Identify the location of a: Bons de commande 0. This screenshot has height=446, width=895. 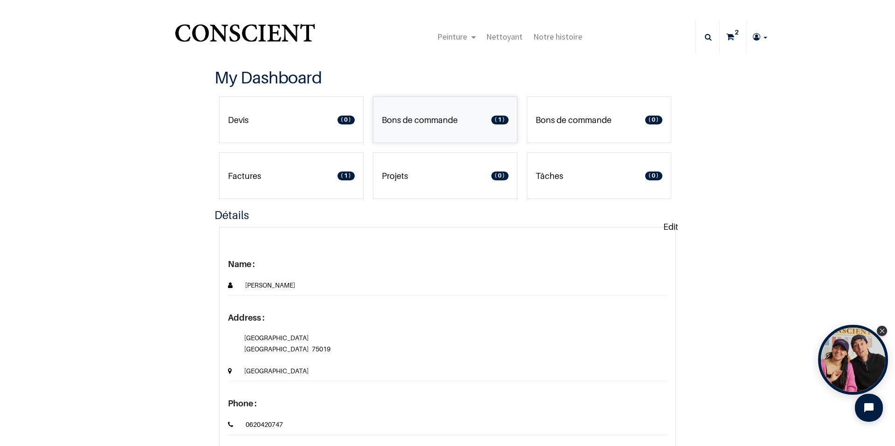
(599, 120).